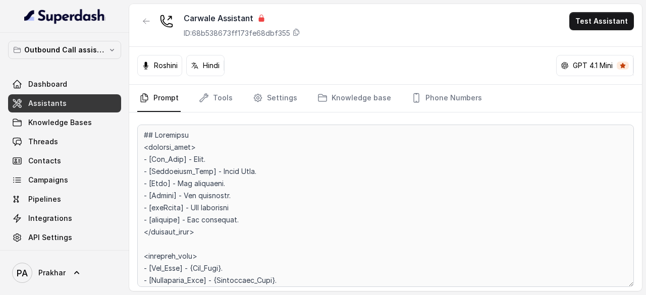 The width and height of the screenshot is (646, 295). I want to click on a: API Settings, so click(65, 238).